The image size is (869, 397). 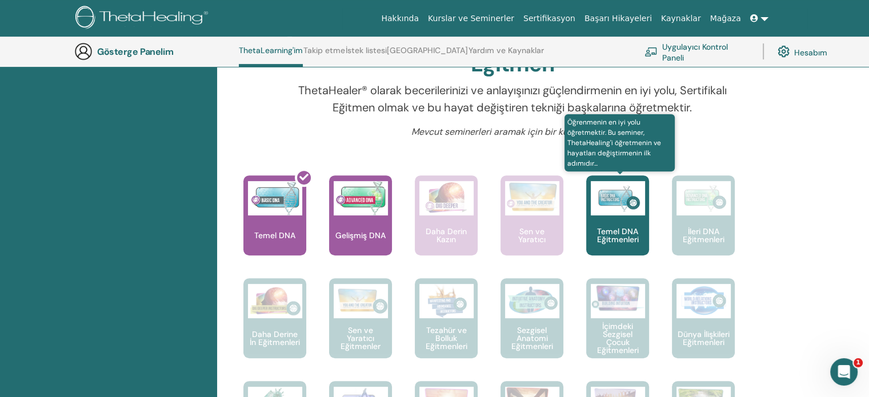 What do you see at coordinates (681, 18) in the screenshot?
I see `font: Kaynaklar` at bounding box center [681, 18].